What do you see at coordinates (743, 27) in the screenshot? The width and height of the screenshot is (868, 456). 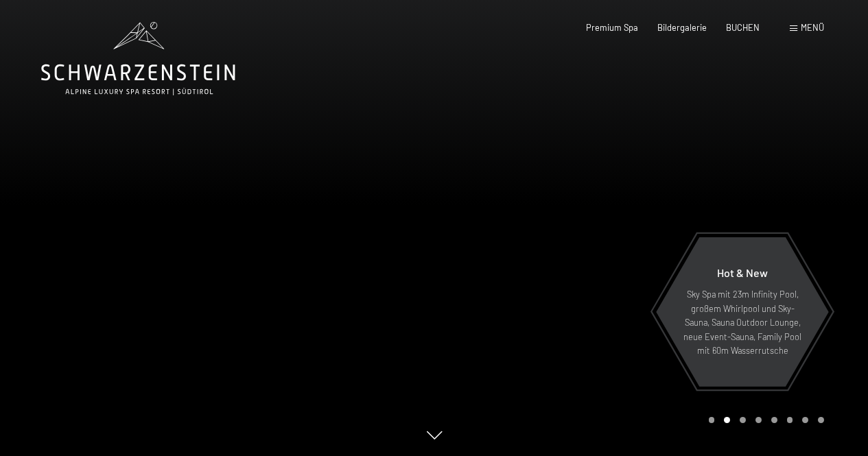 I see `span: BUCHEN` at bounding box center [743, 27].